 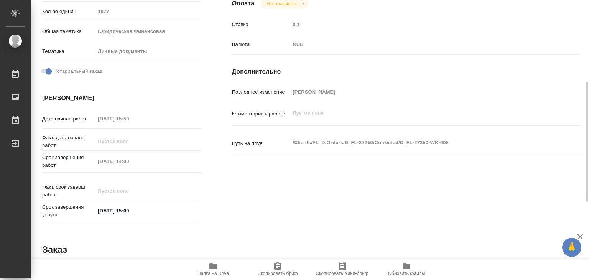 I want to click on p: Общая тематика, so click(x=69, y=31).